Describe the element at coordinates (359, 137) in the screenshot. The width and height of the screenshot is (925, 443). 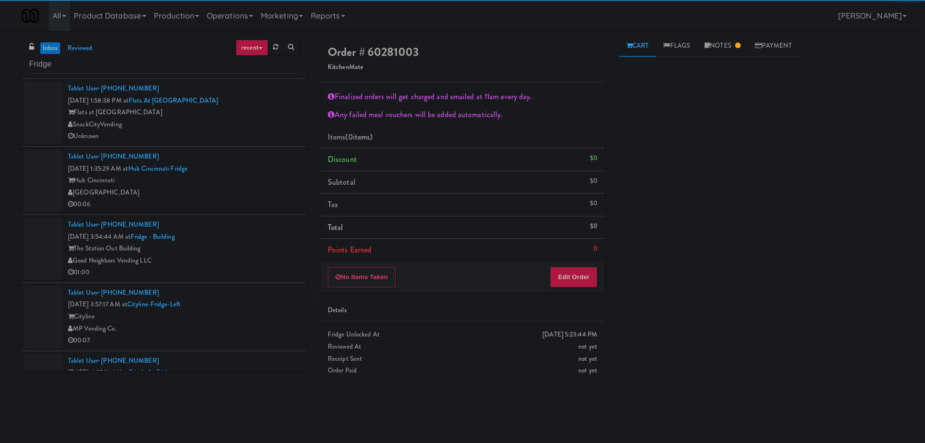
I see `span: (0 )` at that location.